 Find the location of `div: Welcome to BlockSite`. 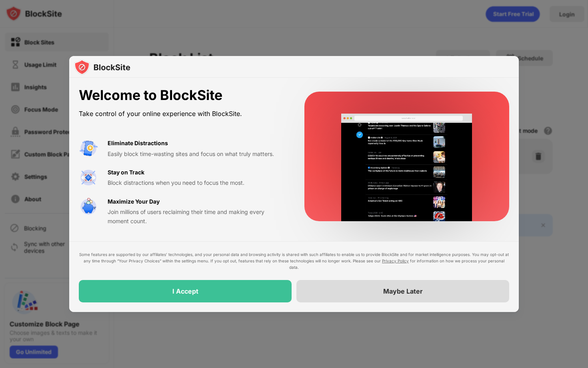

div: Welcome to BlockSite is located at coordinates (182, 95).